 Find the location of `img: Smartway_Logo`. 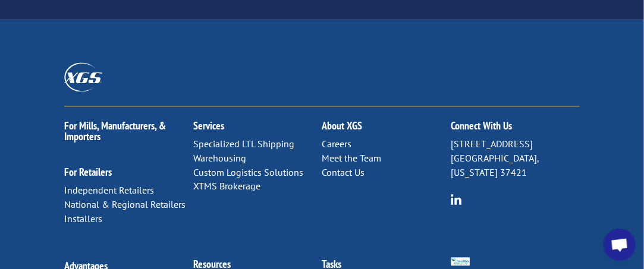

img: Smartway_Logo is located at coordinates (460, 261).